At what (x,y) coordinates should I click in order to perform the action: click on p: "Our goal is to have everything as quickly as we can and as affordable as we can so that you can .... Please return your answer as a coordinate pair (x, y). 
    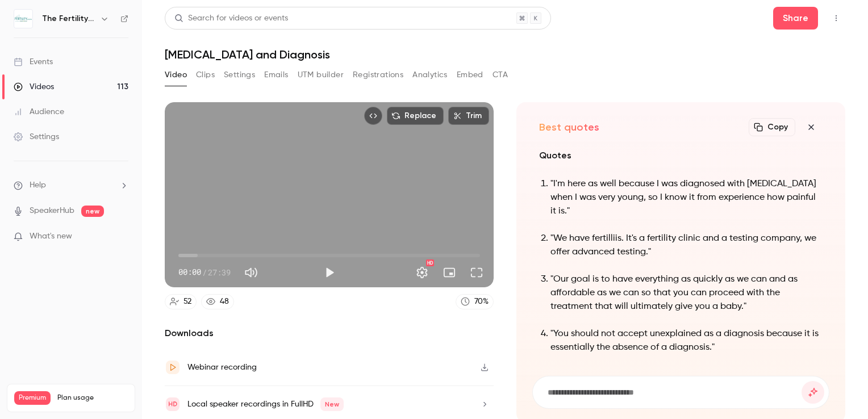
    Looking at the image, I should click on (686, 293).